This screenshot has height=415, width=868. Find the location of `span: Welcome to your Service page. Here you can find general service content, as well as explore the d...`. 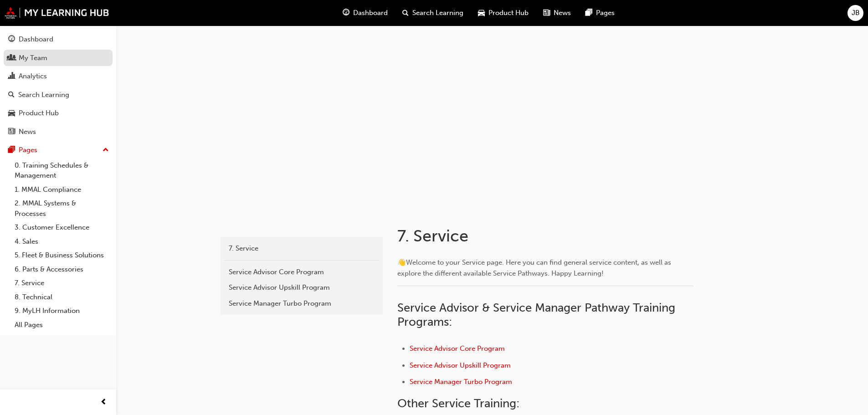

span: Welcome to your Service page. Here you can find general service content, as well as explore the d... is located at coordinates (535, 268).